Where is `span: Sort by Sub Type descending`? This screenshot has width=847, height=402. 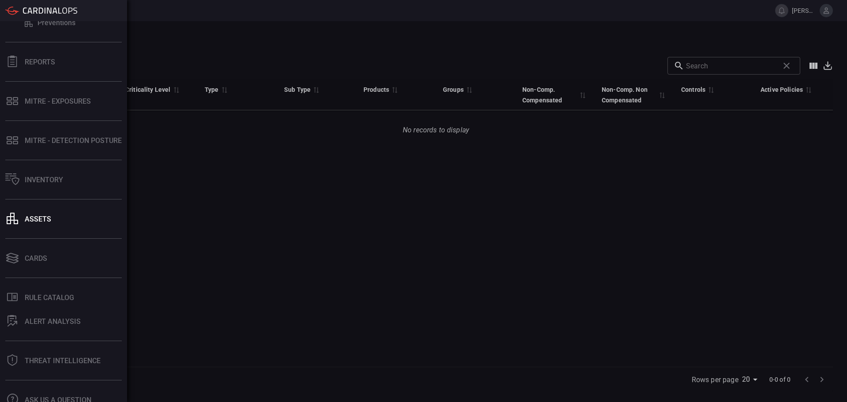 span: Sort by Sub Type descending is located at coordinates (316, 89).